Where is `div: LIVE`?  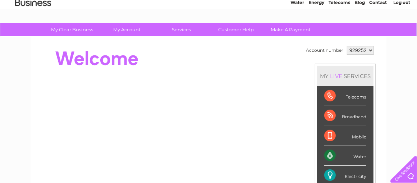
div: LIVE is located at coordinates (336, 76).